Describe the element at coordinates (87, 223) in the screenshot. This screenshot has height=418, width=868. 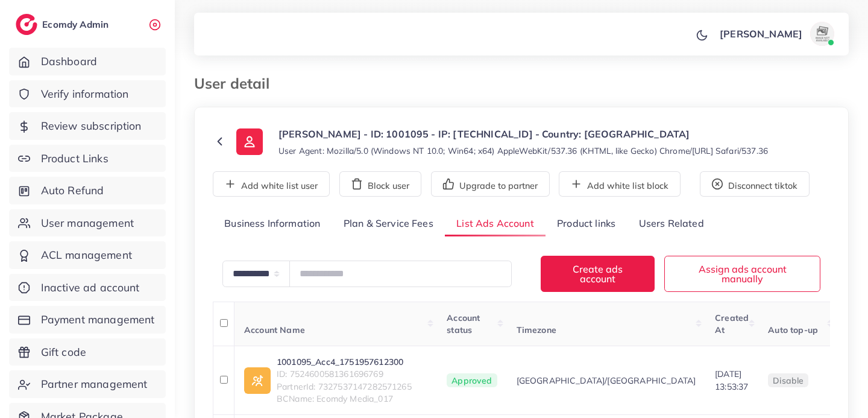
I see `a: User management` at that location.